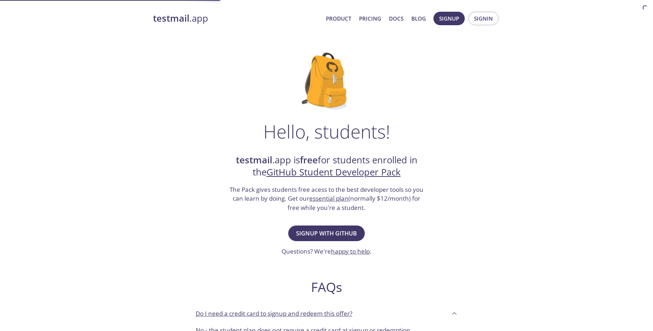  Describe the element at coordinates (326, 314) in the screenshot. I see `div: Do I need a credit card to signup and redeem this offer?` at that location.